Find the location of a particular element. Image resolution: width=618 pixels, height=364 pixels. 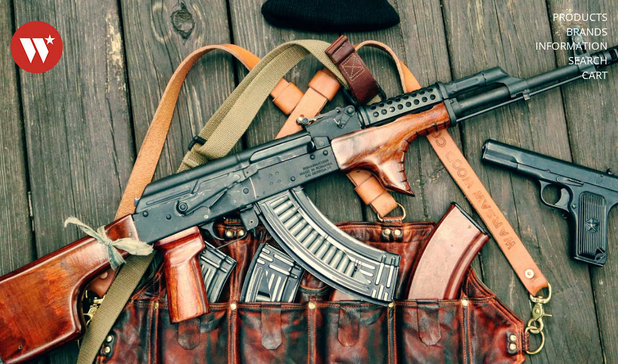

a: Cart is located at coordinates (594, 75).